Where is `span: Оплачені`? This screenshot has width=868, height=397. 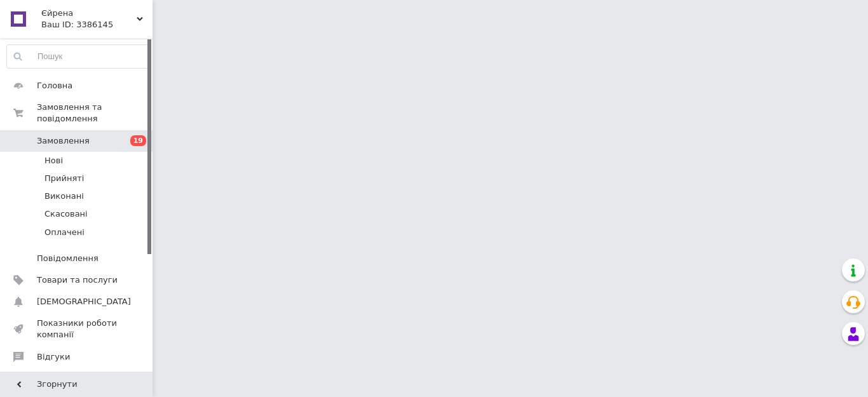 span: Оплачені is located at coordinates (64, 233).